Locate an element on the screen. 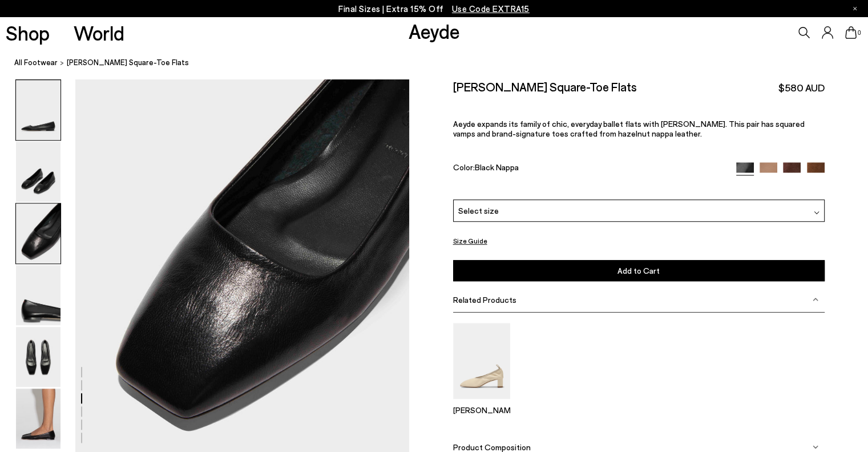 This screenshot has width=868, height=452. span: $580 AUD is located at coordinates (801, 88).